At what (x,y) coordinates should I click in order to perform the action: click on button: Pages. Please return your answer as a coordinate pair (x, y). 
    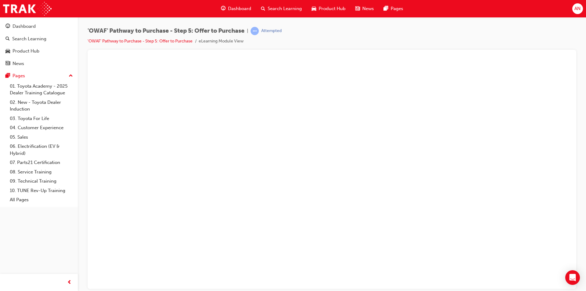
    Looking at the image, I should click on (39, 76).